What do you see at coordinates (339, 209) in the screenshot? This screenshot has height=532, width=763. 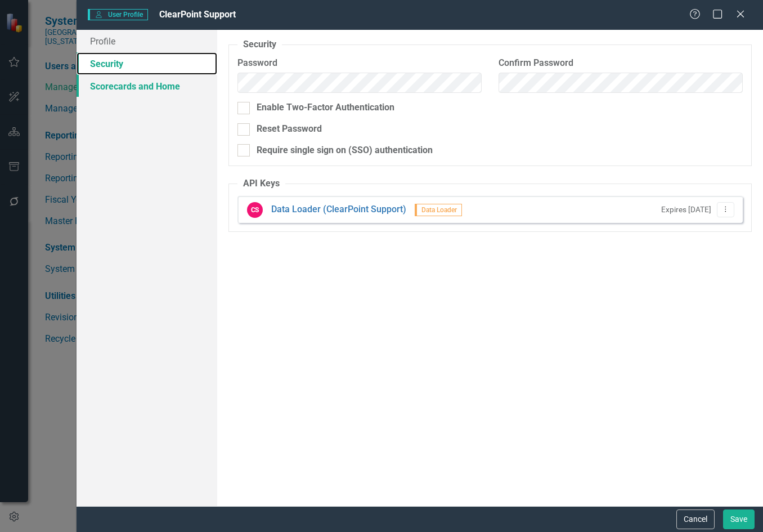 I see `a: Data Loader (ClearPoint Support)` at bounding box center [339, 209].